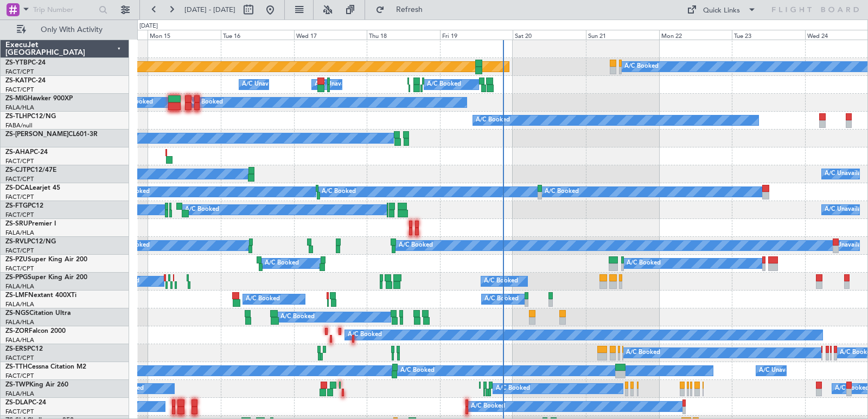  Describe the element at coordinates (26, 152) in the screenshot. I see `a: ZS-AHAPC-24` at that location.